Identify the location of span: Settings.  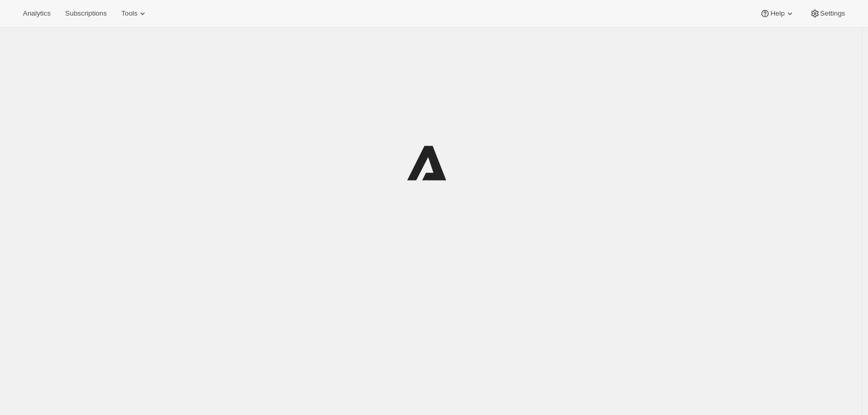
(833, 14).